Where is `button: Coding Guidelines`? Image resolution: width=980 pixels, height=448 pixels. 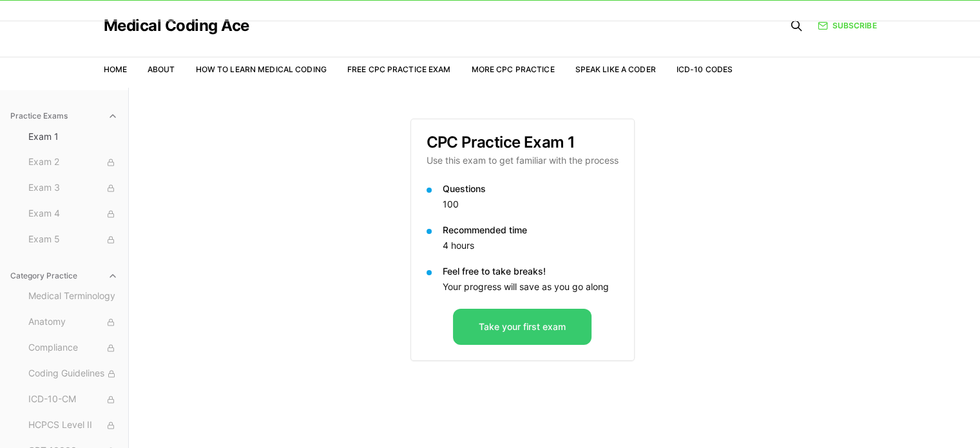 button: Coding Guidelines is located at coordinates (73, 374).